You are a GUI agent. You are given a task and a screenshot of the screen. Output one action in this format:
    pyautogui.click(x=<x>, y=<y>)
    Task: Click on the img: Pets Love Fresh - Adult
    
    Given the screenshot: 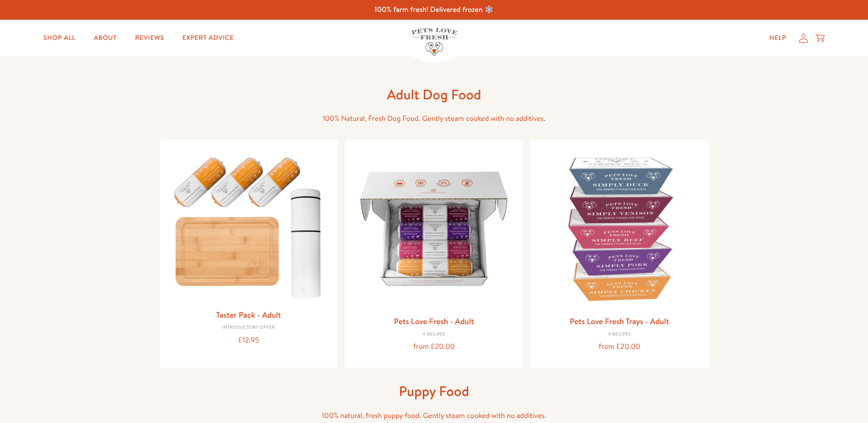 What is the action you would take?
    pyautogui.click(x=434, y=228)
    